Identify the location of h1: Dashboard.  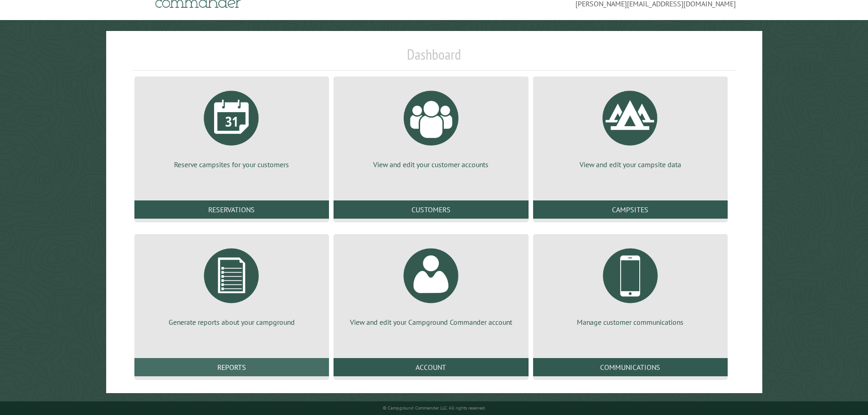
(434, 58).